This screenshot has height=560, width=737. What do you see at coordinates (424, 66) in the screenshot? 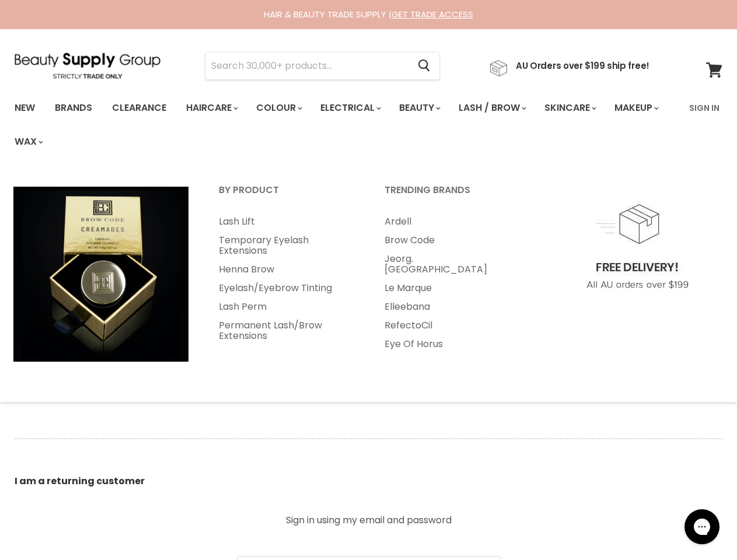
I see `button: Search` at bounding box center [424, 66].